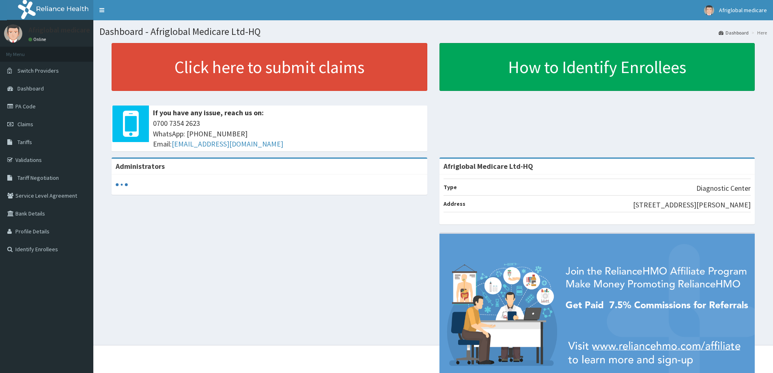 This screenshot has width=773, height=373. Describe the element at coordinates (30, 88) in the screenshot. I see `span: Dashboard` at that location.